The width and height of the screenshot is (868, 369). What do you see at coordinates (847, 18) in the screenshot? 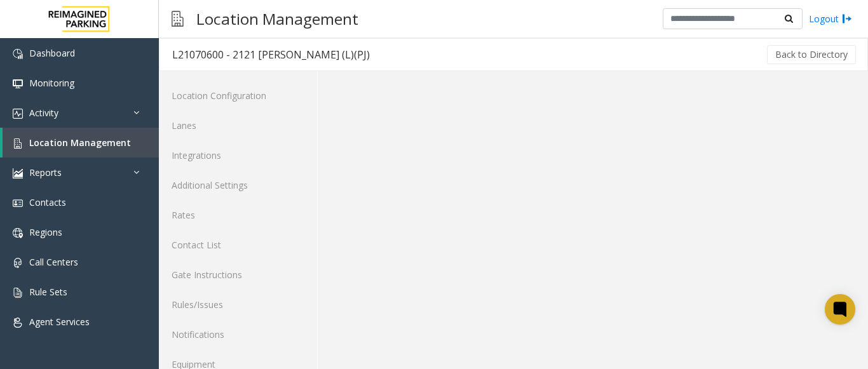
I see `img: logout` at bounding box center [847, 18].